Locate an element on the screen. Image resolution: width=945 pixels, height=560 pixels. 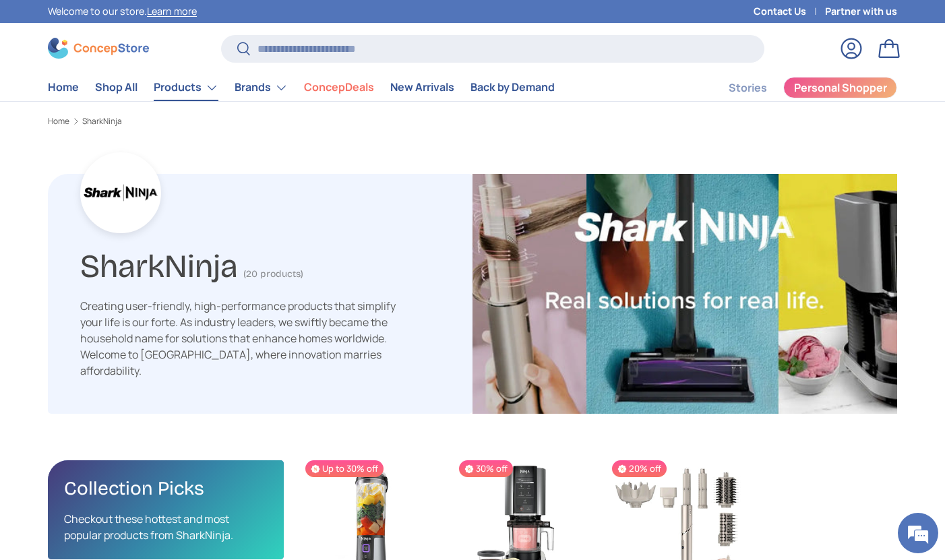
a: SharkNinja is located at coordinates (102, 121).